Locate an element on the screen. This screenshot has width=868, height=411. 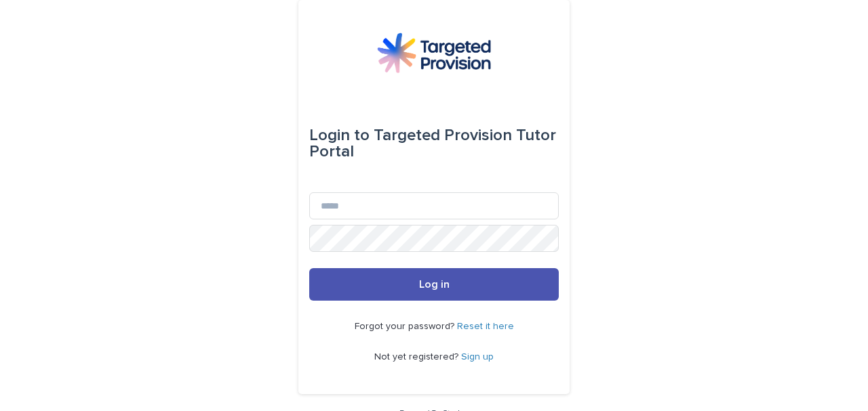
span: Login to is located at coordinates (339, 135).